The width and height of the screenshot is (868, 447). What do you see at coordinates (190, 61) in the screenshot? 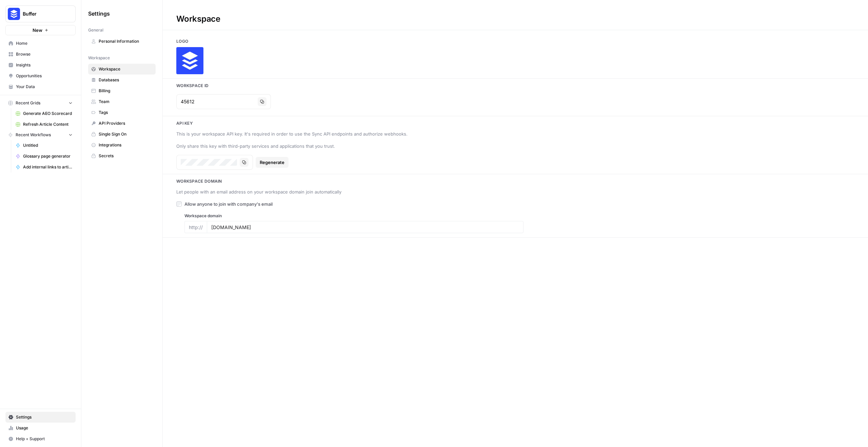
I see `img: Company Logo` at bounding box center [190, 61].